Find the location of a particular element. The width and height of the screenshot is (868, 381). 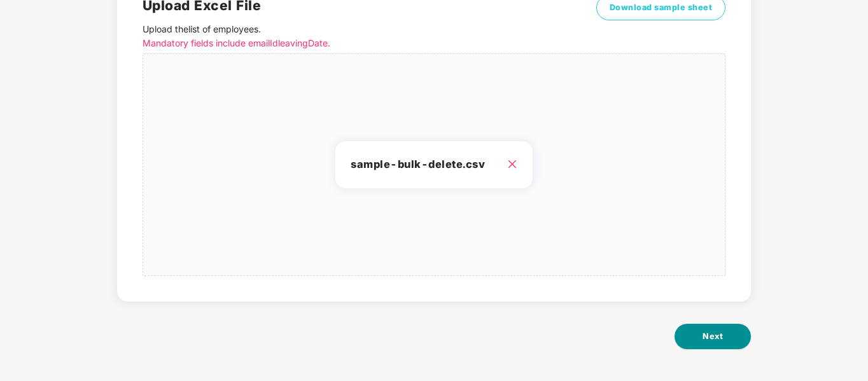

h3: sample-bulk-delete.csv is located at coordinates (434, 165).